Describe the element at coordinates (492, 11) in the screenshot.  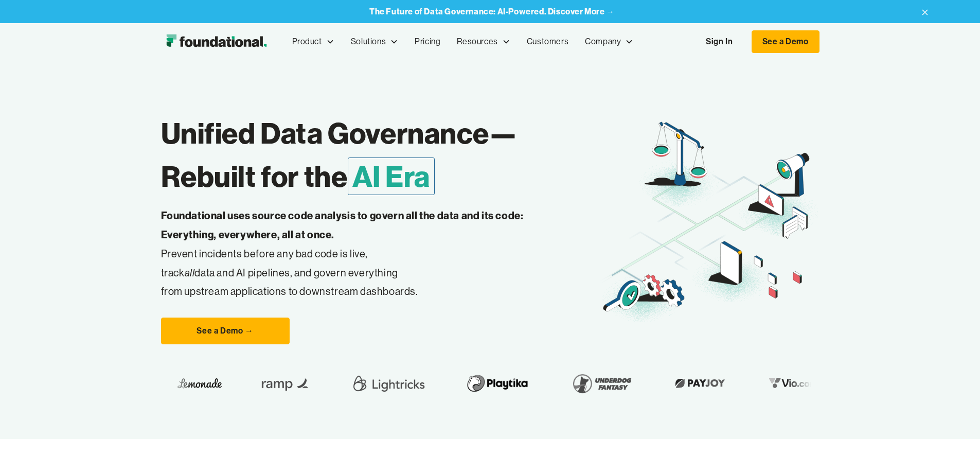
I see `a: The Future of Data Governance: AI-Powered. Discover More →` at that location.